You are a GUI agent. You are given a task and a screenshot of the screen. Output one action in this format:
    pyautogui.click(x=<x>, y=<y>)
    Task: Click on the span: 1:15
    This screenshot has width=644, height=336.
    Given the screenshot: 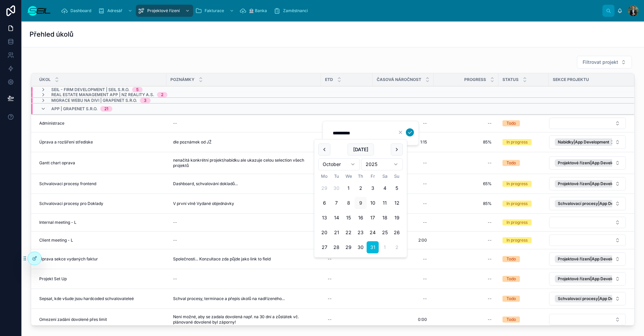 What is the action you would take?
    pyautogui.click(x=423, y=142)
    